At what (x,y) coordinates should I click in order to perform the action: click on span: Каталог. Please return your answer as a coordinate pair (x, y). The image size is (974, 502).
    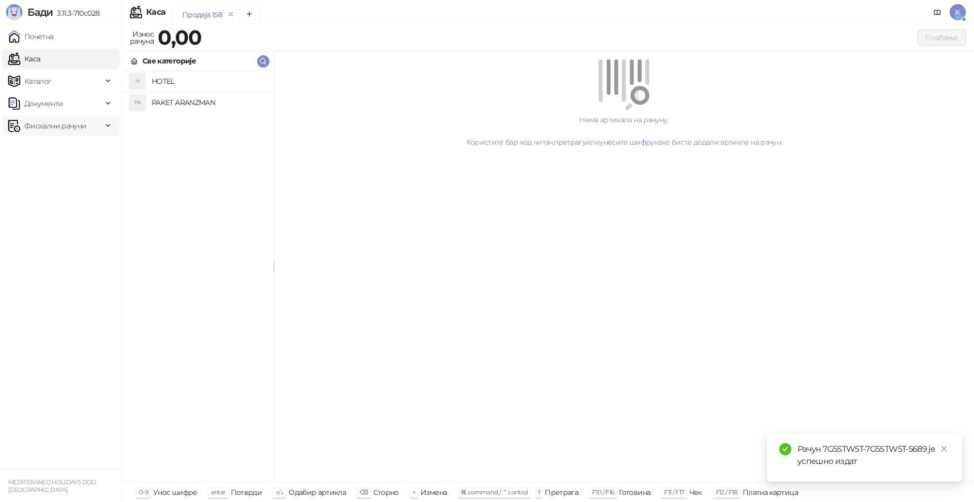
    Looking at the image, I should click on (38, 81).